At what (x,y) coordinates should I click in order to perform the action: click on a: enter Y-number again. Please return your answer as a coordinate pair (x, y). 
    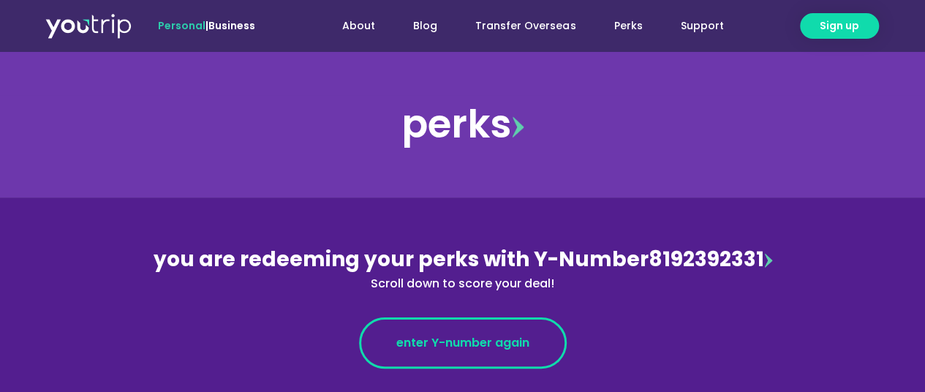
    Looking at the image, I should click on (463, 343).